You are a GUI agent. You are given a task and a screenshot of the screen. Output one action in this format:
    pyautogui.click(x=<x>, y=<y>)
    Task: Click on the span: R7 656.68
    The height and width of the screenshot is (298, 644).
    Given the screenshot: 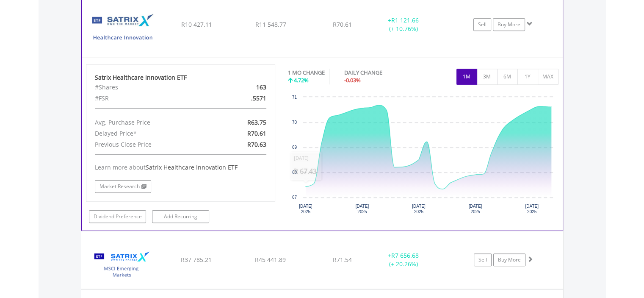 What is the action you would take?
    pyautogui.click(x=405, y=255)
    